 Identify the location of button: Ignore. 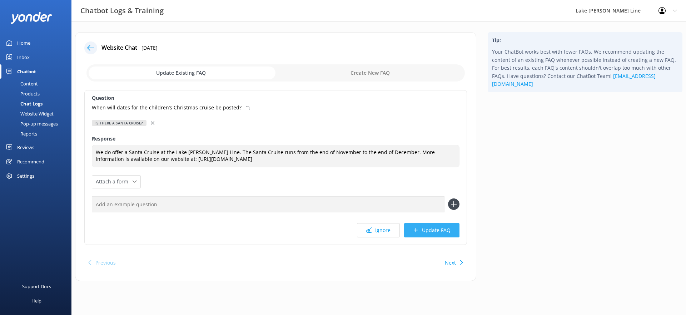
(378, 230).